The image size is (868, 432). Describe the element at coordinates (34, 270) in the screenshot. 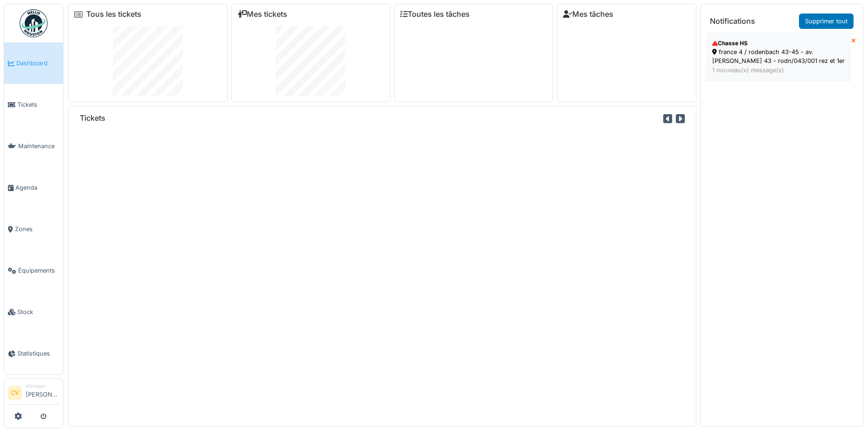

I see `a: Équipements` at that location.